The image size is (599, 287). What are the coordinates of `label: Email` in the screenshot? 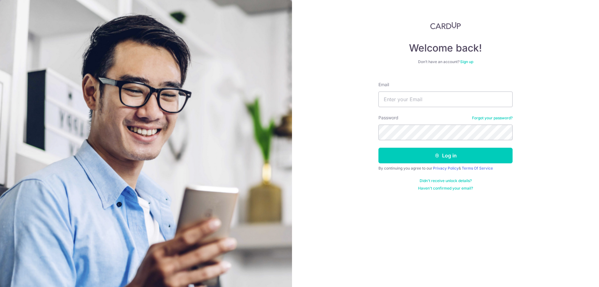 It's located at (384, 85).